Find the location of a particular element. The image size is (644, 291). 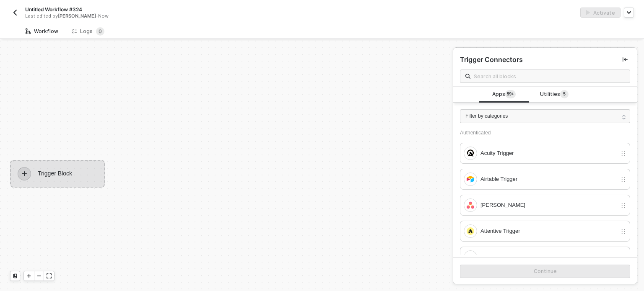

span: Apps is located at coordinates (504, 95).